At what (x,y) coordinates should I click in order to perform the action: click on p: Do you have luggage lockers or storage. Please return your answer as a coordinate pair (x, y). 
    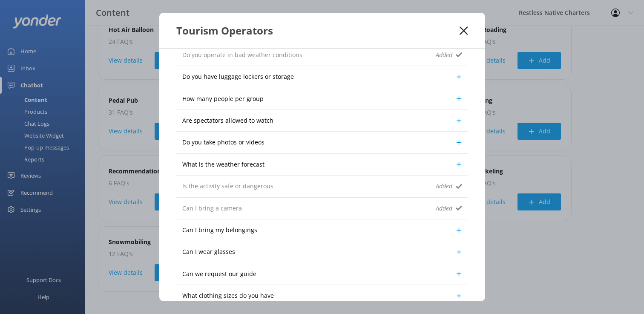
    Looking at the image, I should click on (238, 77).